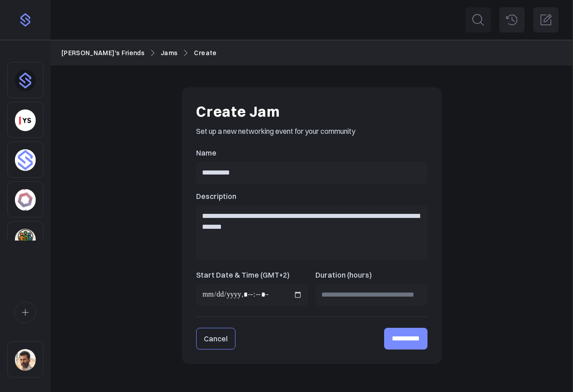  Describe the element at coordinates (25, 239) in the screenshot. I see `img: 3pj2efuqyeig3cua8agrd6atck9r` at that location.